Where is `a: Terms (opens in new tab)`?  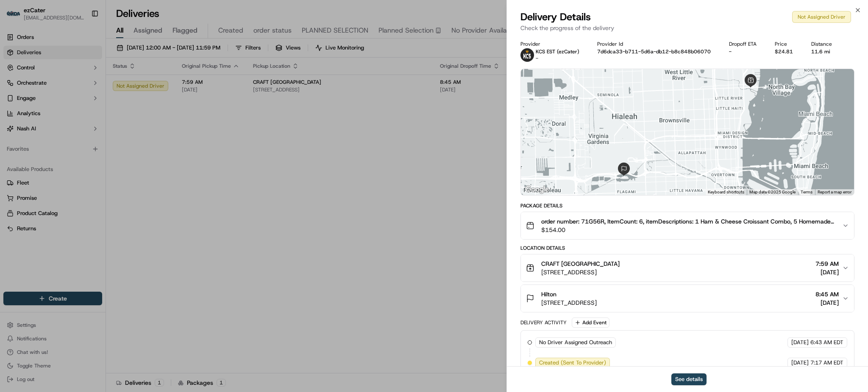 a: Terms (opens in new tab) is located at coordinates (807, 192).